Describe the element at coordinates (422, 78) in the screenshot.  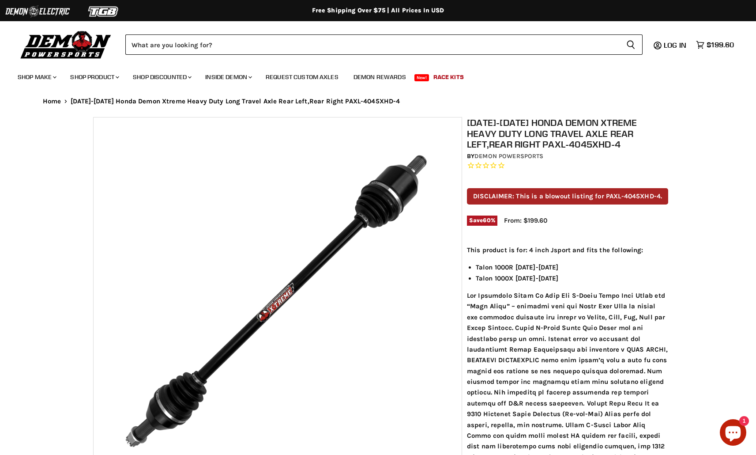
I see `span: New!` at that location.